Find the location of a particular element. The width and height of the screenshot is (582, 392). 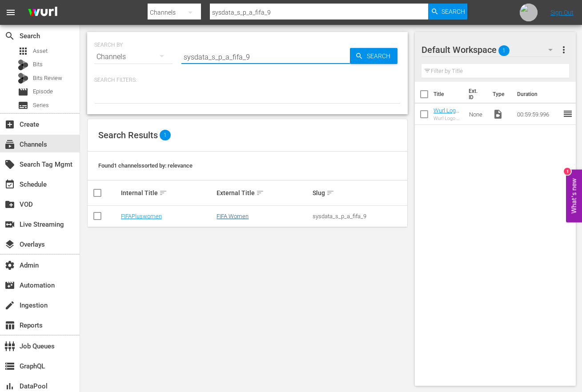

span: Admin is located at coordinates (10, 265).